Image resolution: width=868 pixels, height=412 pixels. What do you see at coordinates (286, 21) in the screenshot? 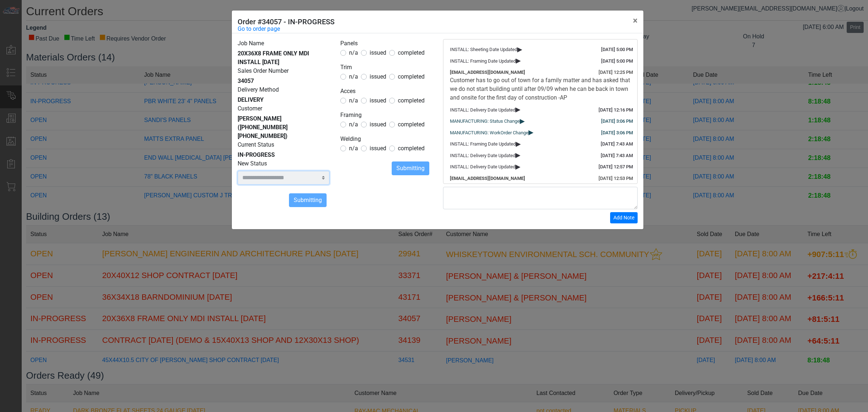
I see `h5: Order #34057 - IN-PROGRESS` at bounding box center [286, 21].